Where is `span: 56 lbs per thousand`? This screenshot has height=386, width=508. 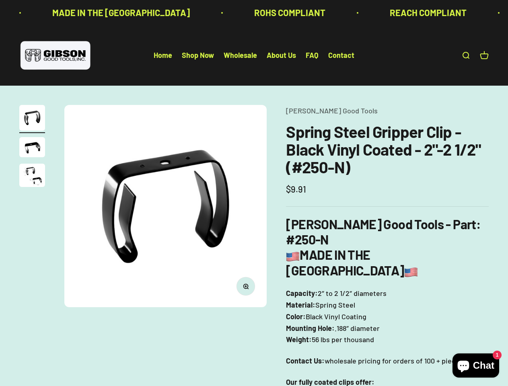 span: 56 lbs per thousand is located at coordinates (343, 339).